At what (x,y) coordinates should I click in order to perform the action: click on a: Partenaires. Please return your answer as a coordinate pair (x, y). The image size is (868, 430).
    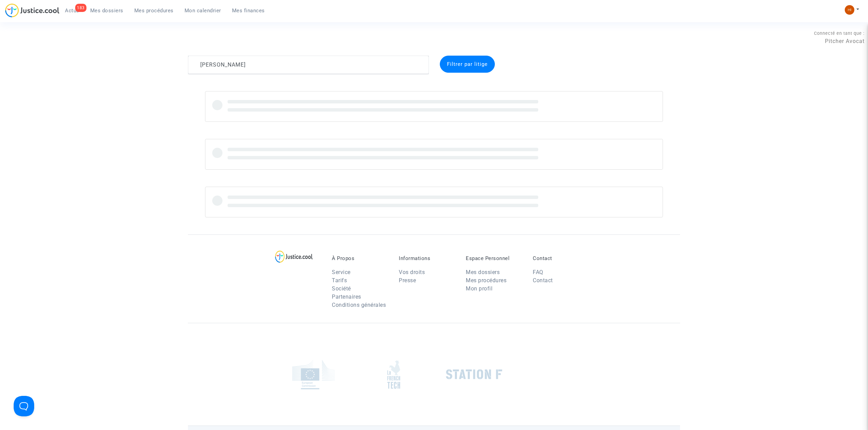
    Looking at the image, I should click on (346, 297).